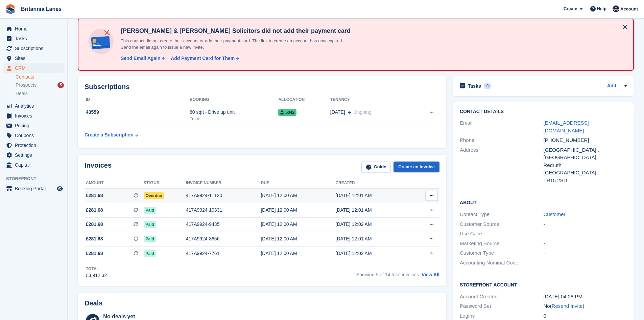  Describe the element at coordinates (96, 269) in the screenshot. I see `div: Total` at that location.